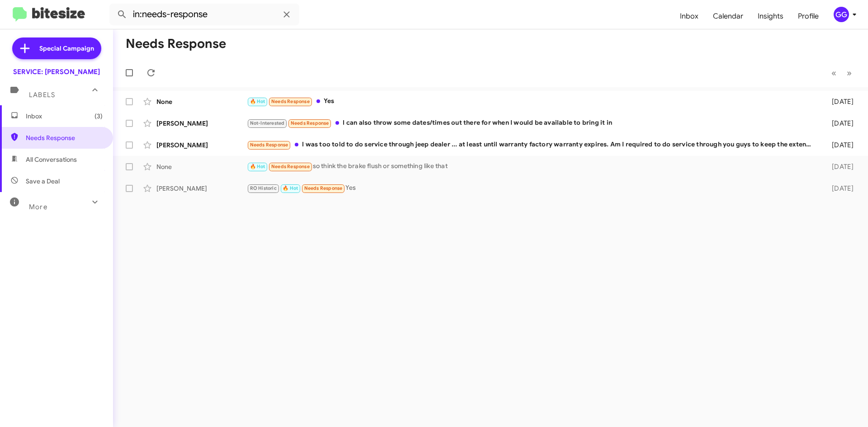 Image resolution: width=868 pixels, height=427 pixels. What do you see at coordinates (99, 116) in the screenshot?
I see `span: (3)` at bounding box center [99, 116].